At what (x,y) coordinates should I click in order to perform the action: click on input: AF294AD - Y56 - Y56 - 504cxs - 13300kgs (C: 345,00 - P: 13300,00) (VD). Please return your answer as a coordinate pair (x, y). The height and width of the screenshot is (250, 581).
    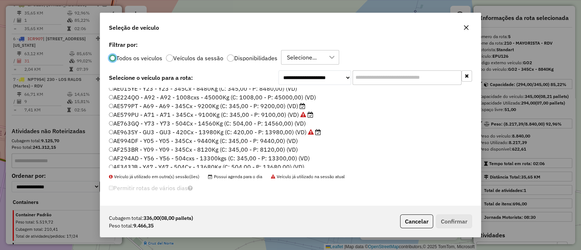
    Looking at the image, I should click on (111, 158).